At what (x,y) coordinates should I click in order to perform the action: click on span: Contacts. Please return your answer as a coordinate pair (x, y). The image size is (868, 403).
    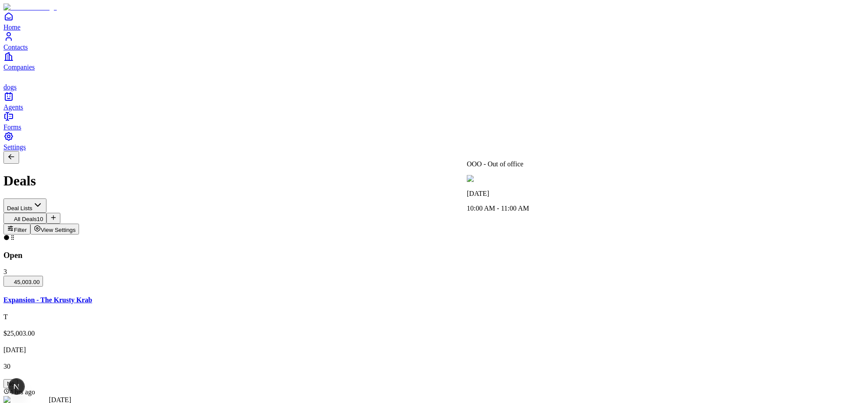
    Looking at the image, I should click on (16, 47).